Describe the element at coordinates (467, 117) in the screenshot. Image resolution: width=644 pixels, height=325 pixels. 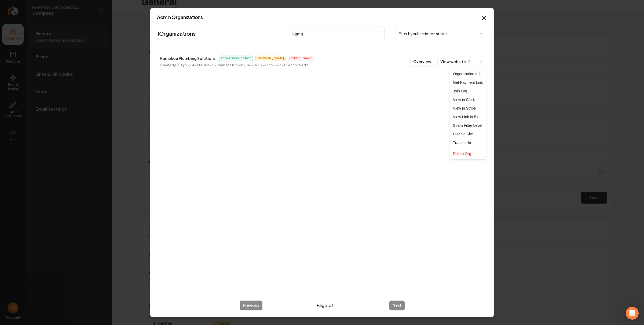
I see `a: View Link in Bio` at that location.